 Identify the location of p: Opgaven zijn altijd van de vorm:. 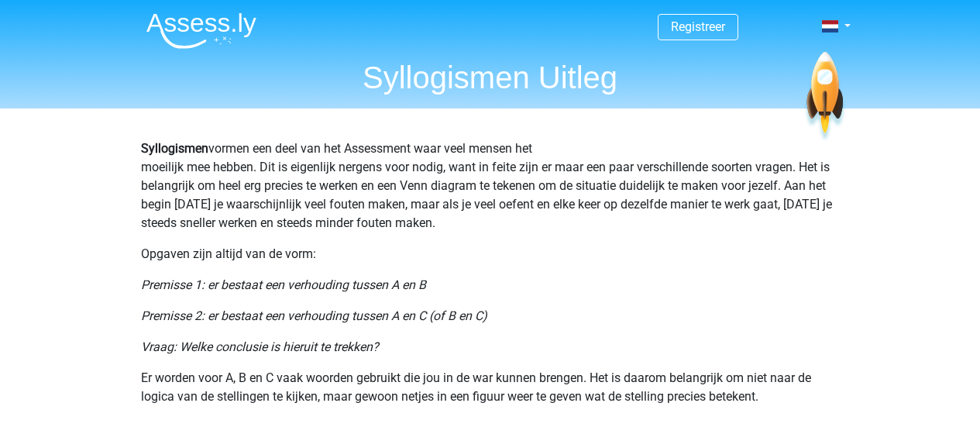
(490, 254).